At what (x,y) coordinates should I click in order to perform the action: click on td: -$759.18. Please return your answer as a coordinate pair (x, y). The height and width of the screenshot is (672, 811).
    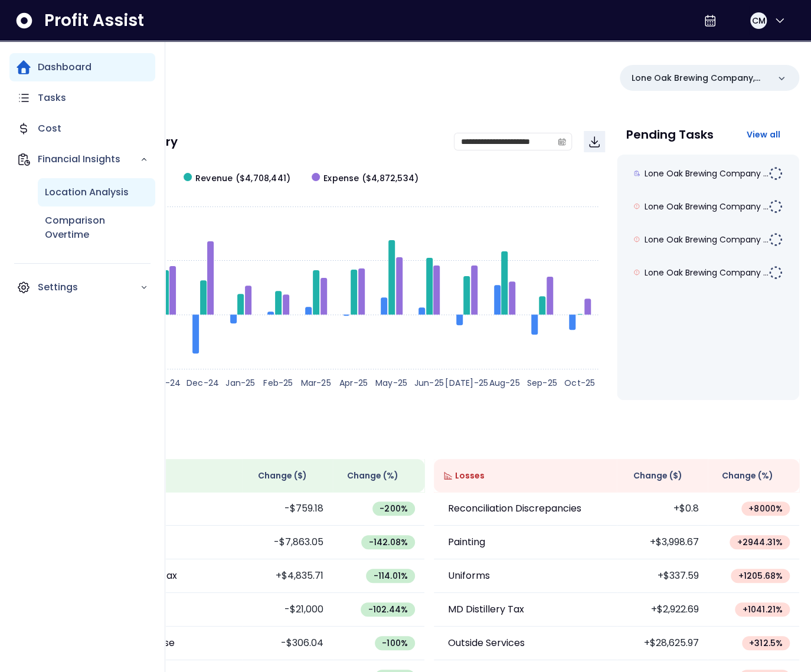
    Looking at the image, I should click on (288, 508).